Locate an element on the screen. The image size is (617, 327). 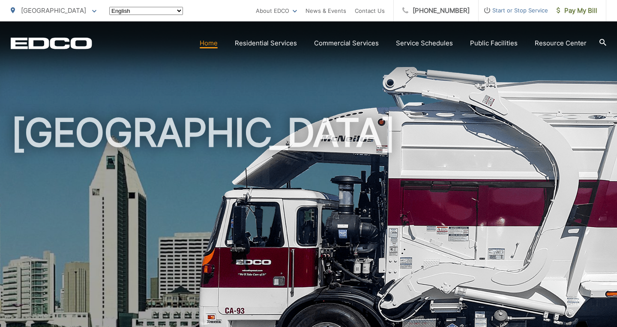
span: Pay My Bill is located at coordinates (577, 11).